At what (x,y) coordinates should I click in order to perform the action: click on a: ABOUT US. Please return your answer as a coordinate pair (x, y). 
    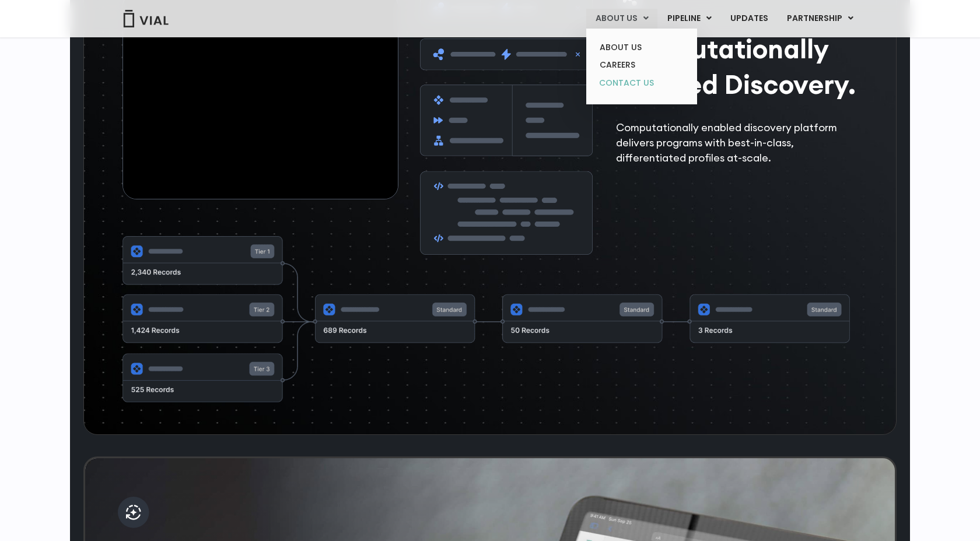
    Looking at the image, I should click on (641, 47).